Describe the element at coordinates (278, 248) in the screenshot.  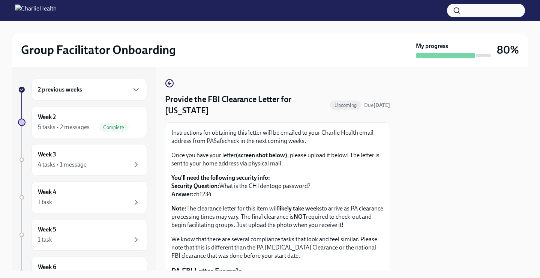
I see `p: We know that there are several compliance tasks that look and feel similar. Please note that this...` at that location.